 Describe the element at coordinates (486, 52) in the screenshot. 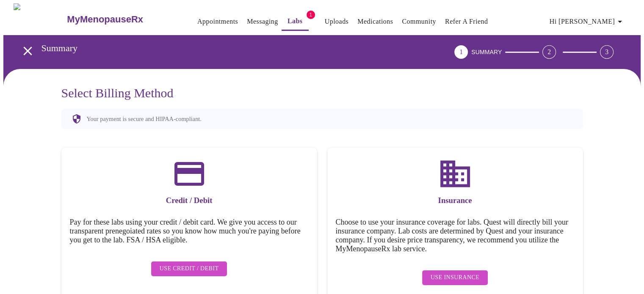

I see `span: SUMMARY` at that location.